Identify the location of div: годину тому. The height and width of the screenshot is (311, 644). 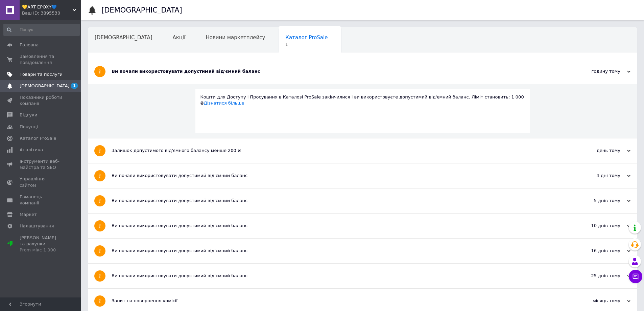
(596, 71).